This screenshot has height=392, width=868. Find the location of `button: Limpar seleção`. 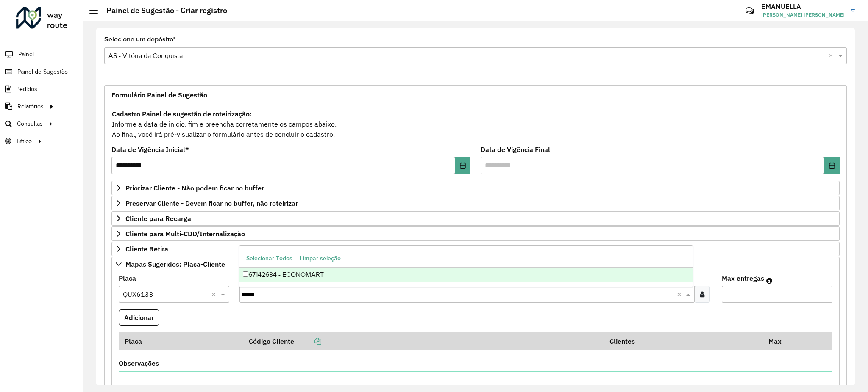

button: Limpar seleção is located at coordinates (320, 258).